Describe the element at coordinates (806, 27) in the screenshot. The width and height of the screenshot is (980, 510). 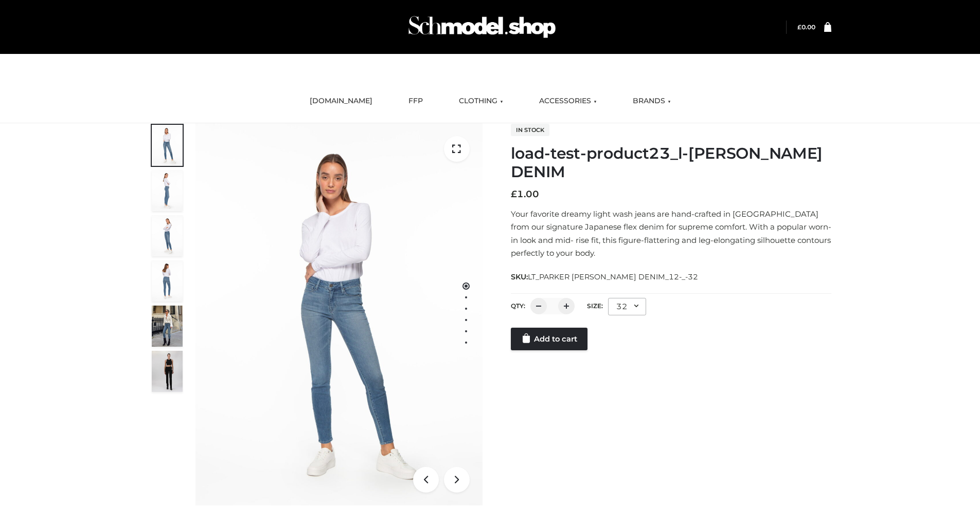
I see `bdi: 0.00` at that location.